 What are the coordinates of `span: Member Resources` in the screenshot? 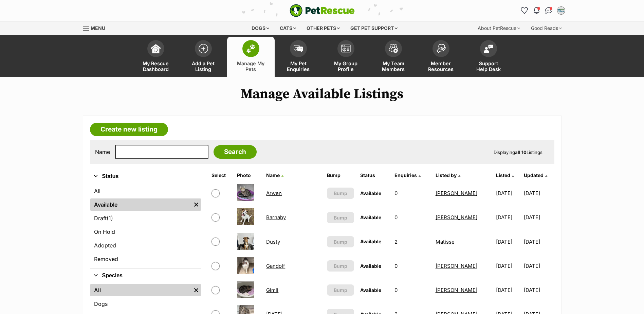 It's located at (441, 66).